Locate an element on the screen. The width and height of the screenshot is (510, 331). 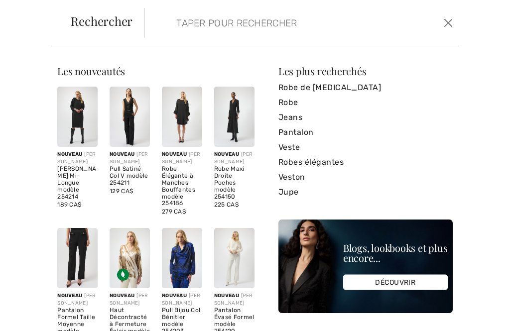
a: Veston is located at coordinates (366, 177).